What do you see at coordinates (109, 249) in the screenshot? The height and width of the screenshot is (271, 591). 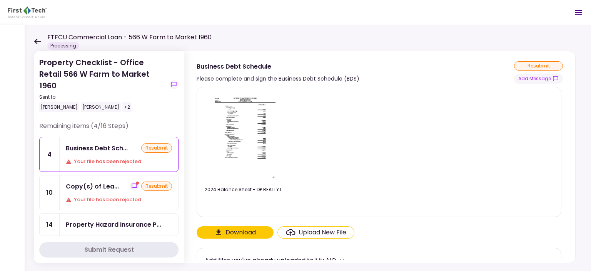 I see `button: Submit Request` at bounding box center [109, 249].